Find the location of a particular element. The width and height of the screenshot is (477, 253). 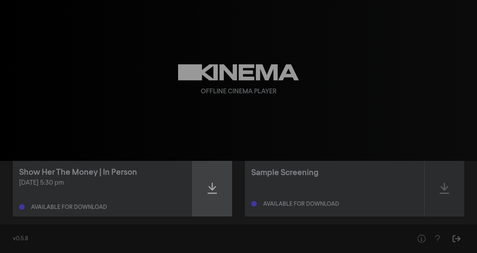

button: Sign Out is located at coordinates (457, 239).